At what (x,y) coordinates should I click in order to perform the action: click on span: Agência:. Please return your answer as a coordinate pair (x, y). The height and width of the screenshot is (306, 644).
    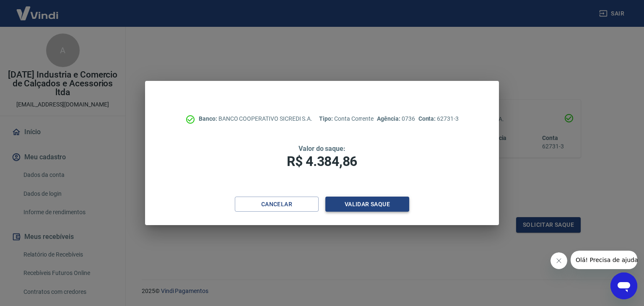
    Looking at the image, I should click on (389, 118).